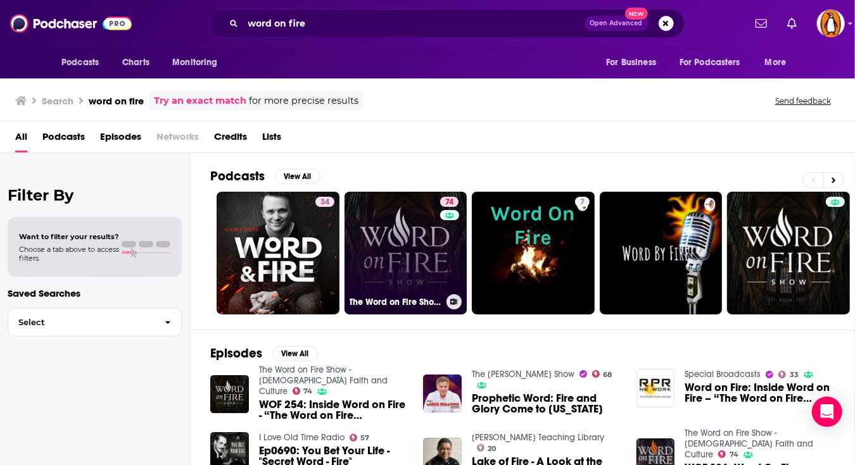 This screenshot has width=855, height=465. Describe the element at coordinates (486, 448) in the screenshot. I see `a: 20` at that location.